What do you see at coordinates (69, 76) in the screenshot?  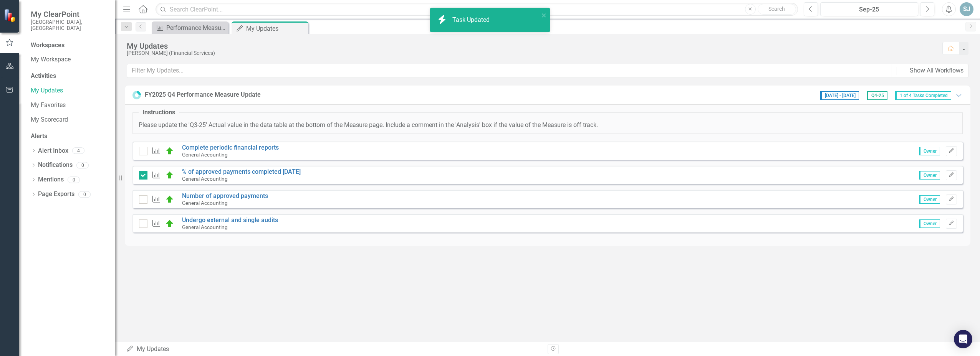 I see `div: Activities` at bounding box center [69, 76].